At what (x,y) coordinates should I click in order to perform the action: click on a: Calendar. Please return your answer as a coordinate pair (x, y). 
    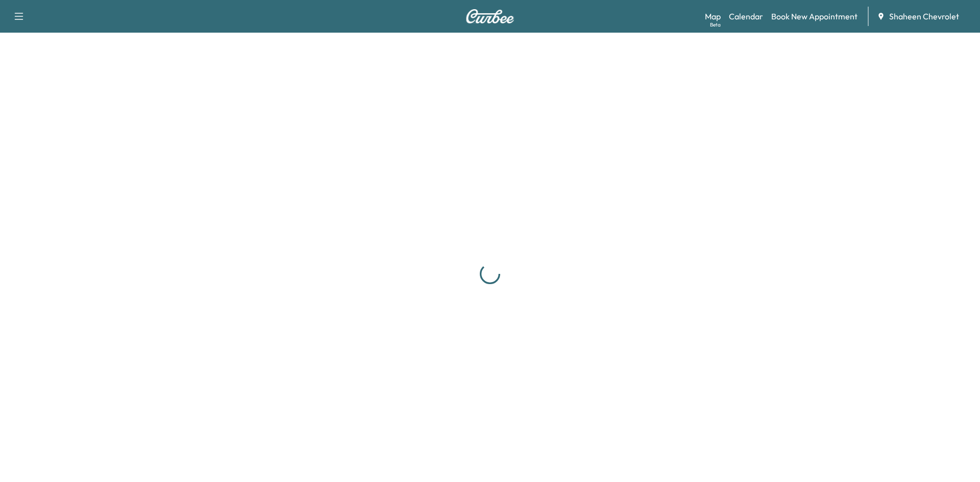
    Looking at the image, I should click on (745, 16).